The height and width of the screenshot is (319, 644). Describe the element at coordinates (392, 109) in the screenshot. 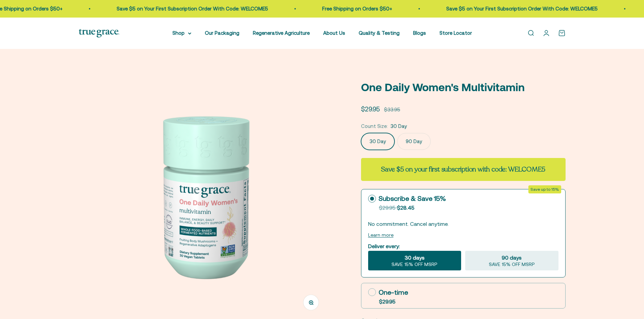

I see `compare-at-price: $33.95` at that location.